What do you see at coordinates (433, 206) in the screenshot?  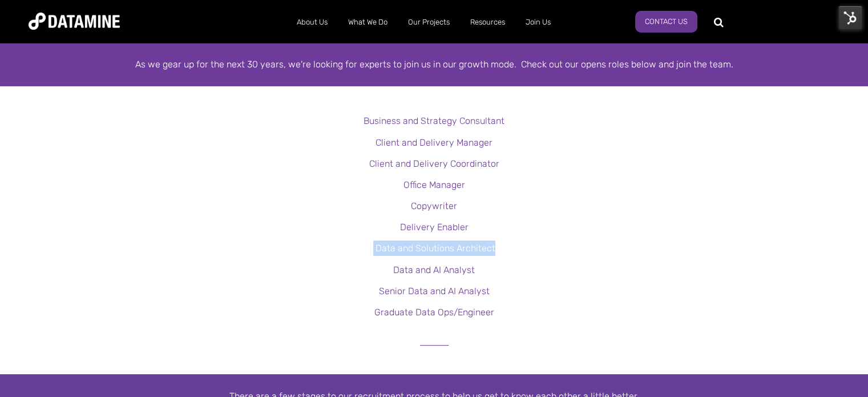 I see `a: Copywriter` at bounding box center [433, 206].